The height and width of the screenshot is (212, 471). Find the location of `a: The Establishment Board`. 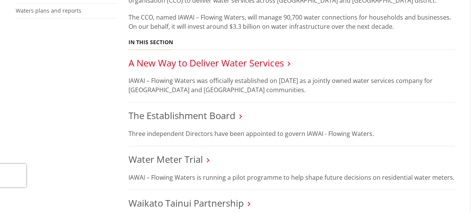

a: The Establishment Board is located at coordinates (182, 115).